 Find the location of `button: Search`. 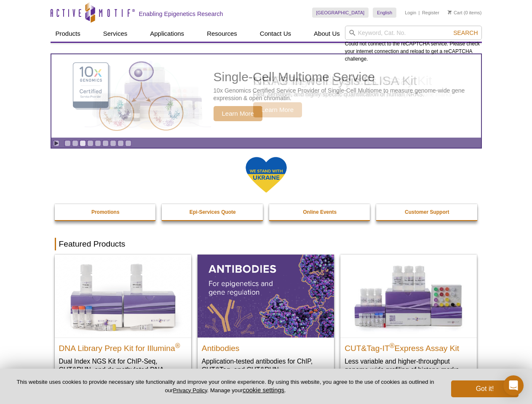

button: Search is located at coordinates (466, 33).